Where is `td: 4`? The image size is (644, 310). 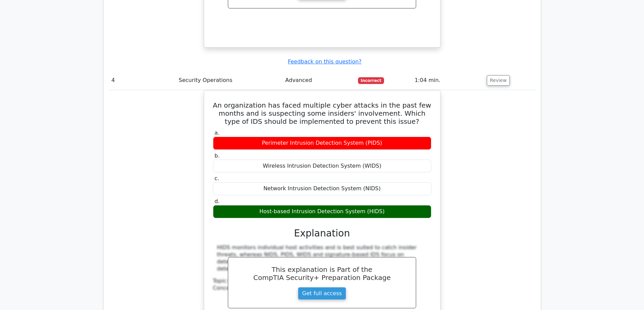
td: 4 is located at coordinates (142, 80).